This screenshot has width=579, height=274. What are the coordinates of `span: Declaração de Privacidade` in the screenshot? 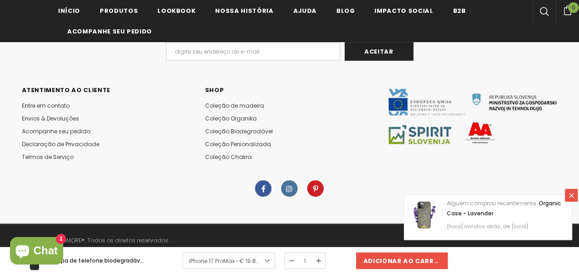 It's located at (60, 144).